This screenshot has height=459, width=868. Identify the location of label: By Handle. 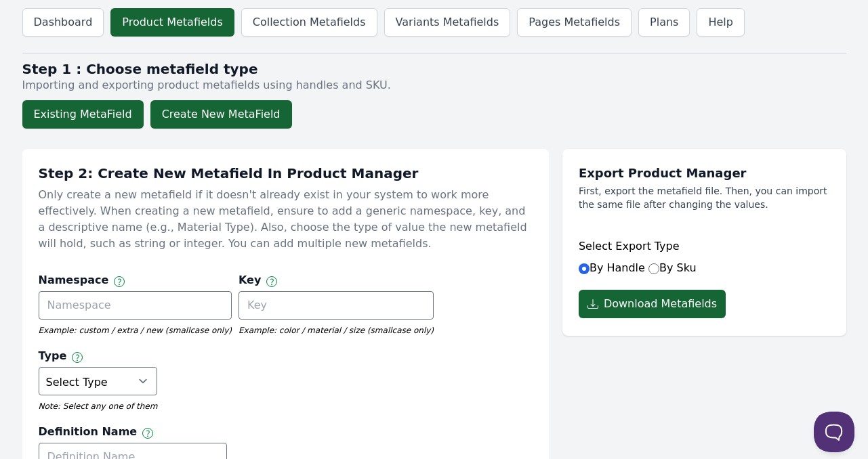
(612, 268).